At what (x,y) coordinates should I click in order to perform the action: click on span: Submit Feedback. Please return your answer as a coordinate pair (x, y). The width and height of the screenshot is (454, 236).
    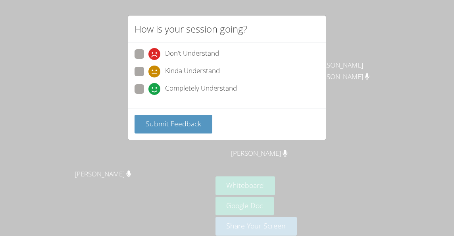
    Looking at the image, I should click on (174, 124).